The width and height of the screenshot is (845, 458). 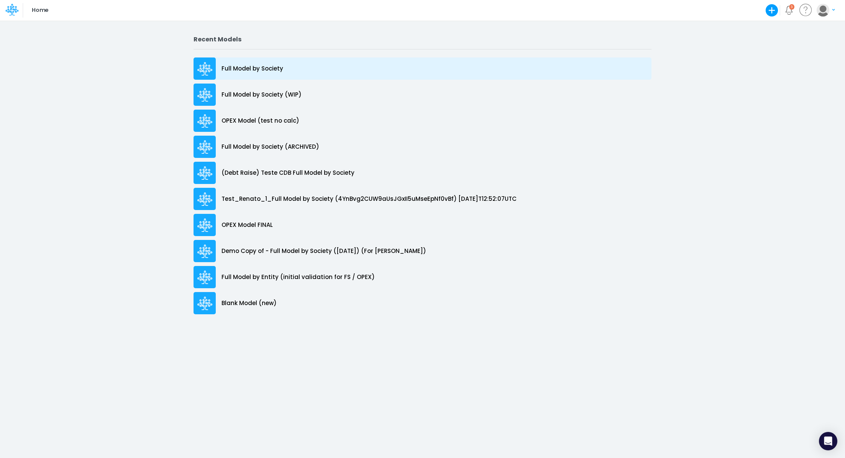 I want to click on p: OPEX Model (test no calc), so click(x=260, y=121).